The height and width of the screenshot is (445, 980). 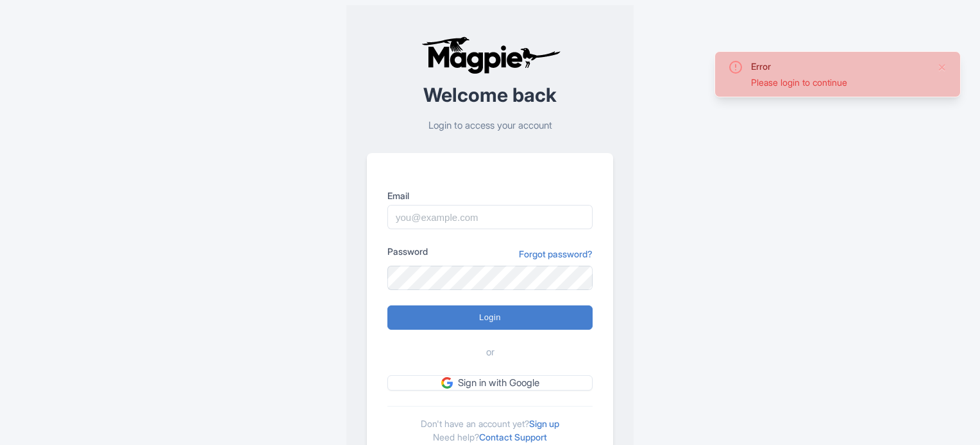 What do you see at coordinates (490, 318) in the screenshot?
I see `input: Login` at bounding box center [490, 318].